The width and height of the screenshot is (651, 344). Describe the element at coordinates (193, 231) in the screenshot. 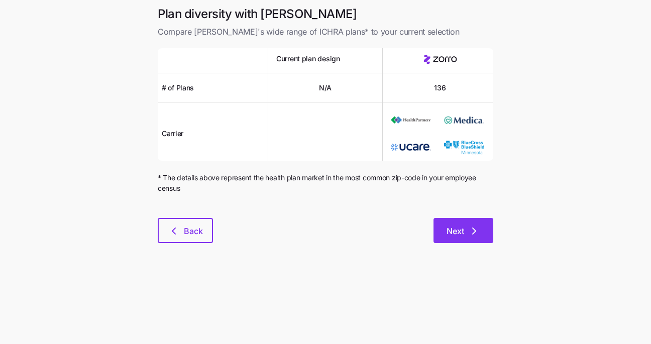

I see `span: Back` at that location.